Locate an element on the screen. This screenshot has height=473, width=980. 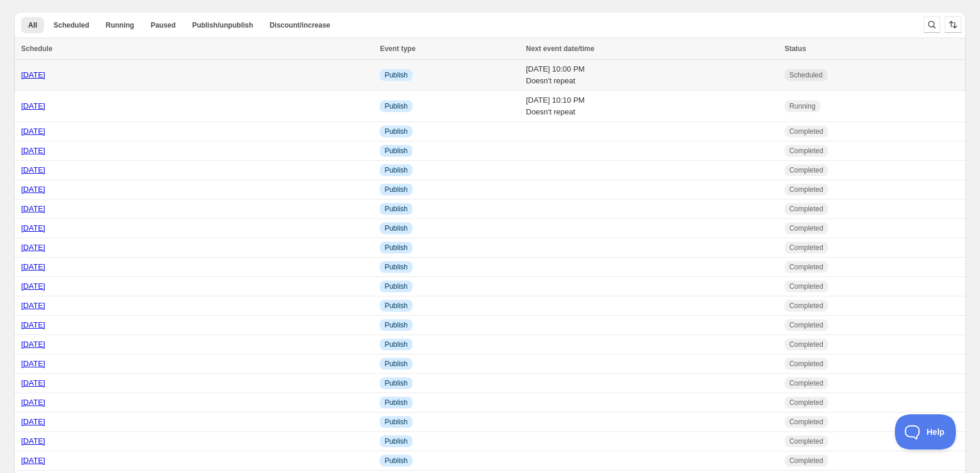
span: Paused is located at coordinates (163, 26).